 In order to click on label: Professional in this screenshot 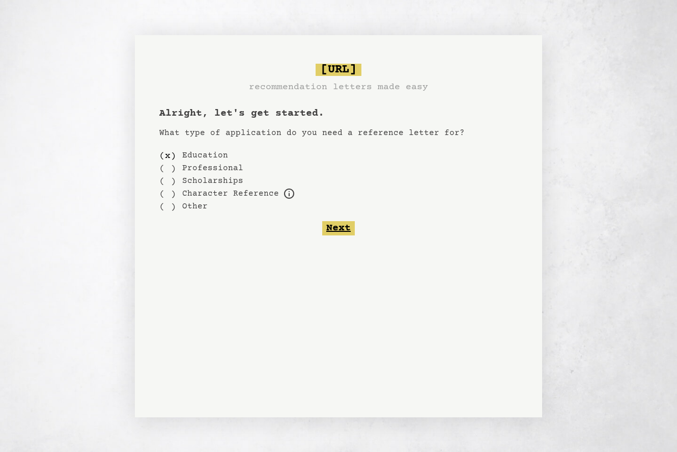, I will do `click(213, 168)`.